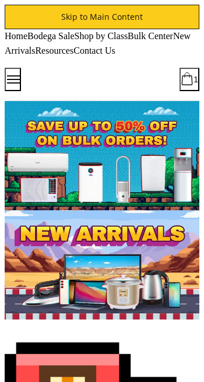  I want to click on span: New Arrivals, so click(98, 43).